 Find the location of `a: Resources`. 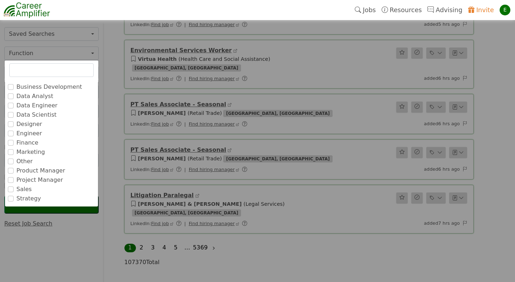

a: Resources is located at coordinates (402, 10).